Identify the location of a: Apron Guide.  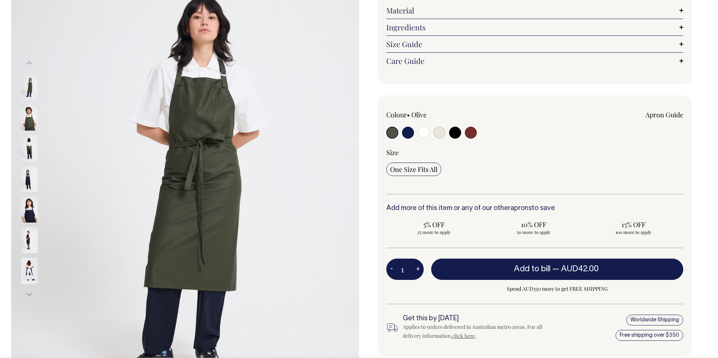
(664, 115).